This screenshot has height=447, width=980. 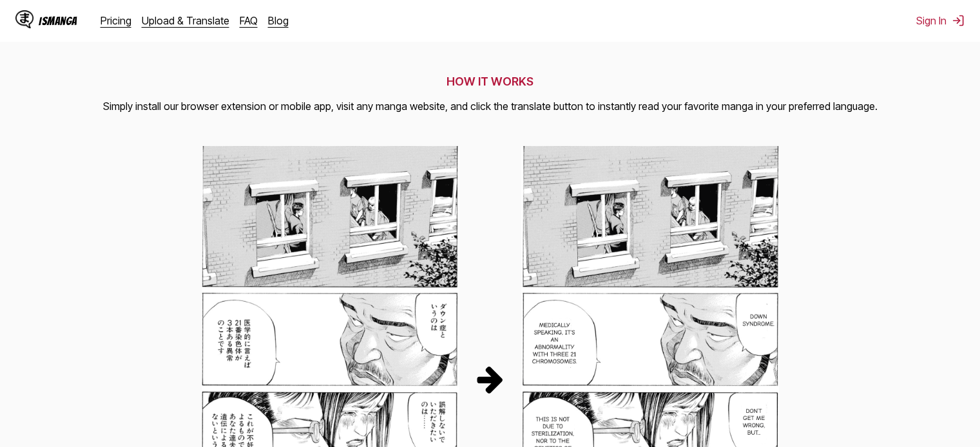 I want to click on img: Sign out, so click(x=958, y=21).